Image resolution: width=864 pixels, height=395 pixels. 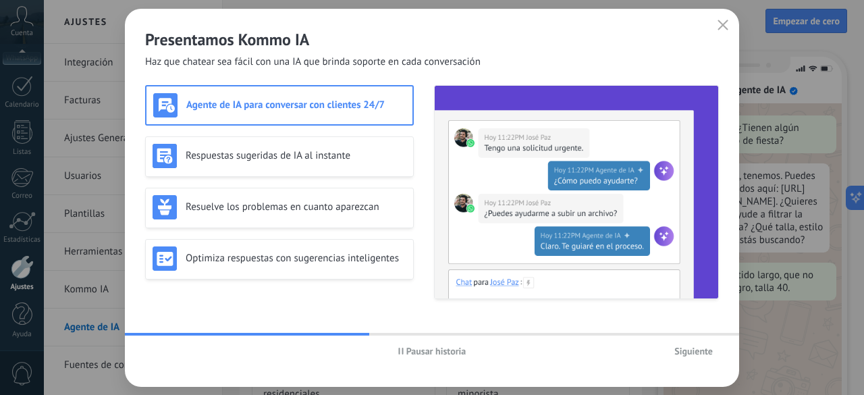 What do you see at coordinates (296, 105) in the screenshot?
I see `h3: Agente de IA para conversar con clientes 24/7` at bounding box center [296, 105].